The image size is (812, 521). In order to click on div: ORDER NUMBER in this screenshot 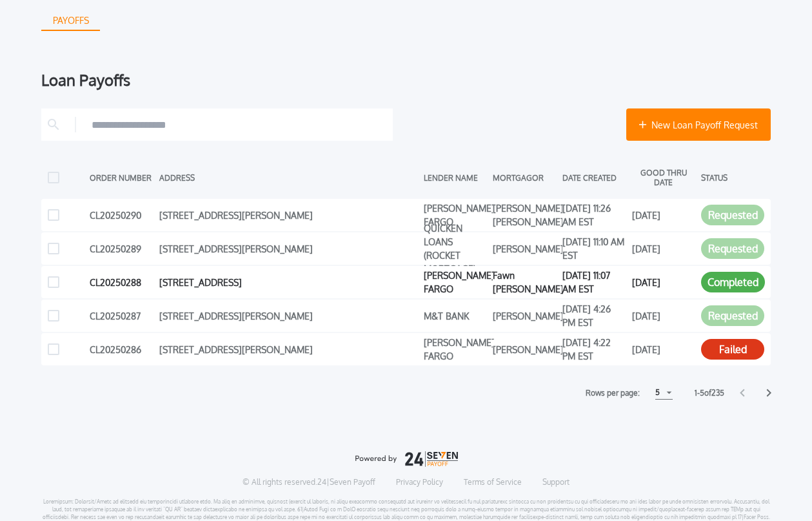, I will do `click(121, 177)`.